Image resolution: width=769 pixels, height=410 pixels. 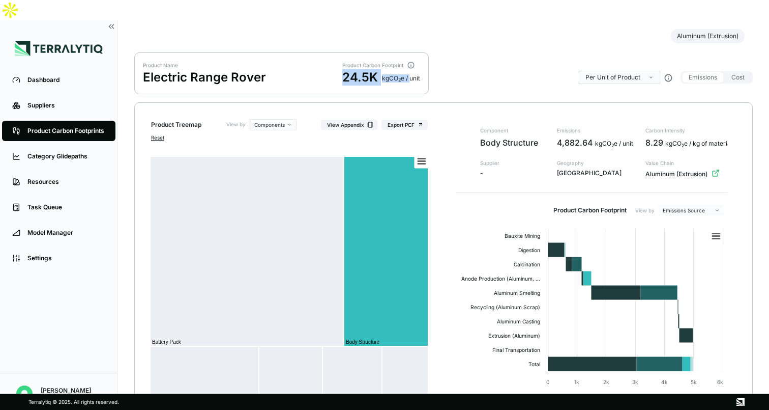 What do you see at coordinates (158, 137) in the screenshot?
I see `button: Reset` at bounding box center [158, 137].